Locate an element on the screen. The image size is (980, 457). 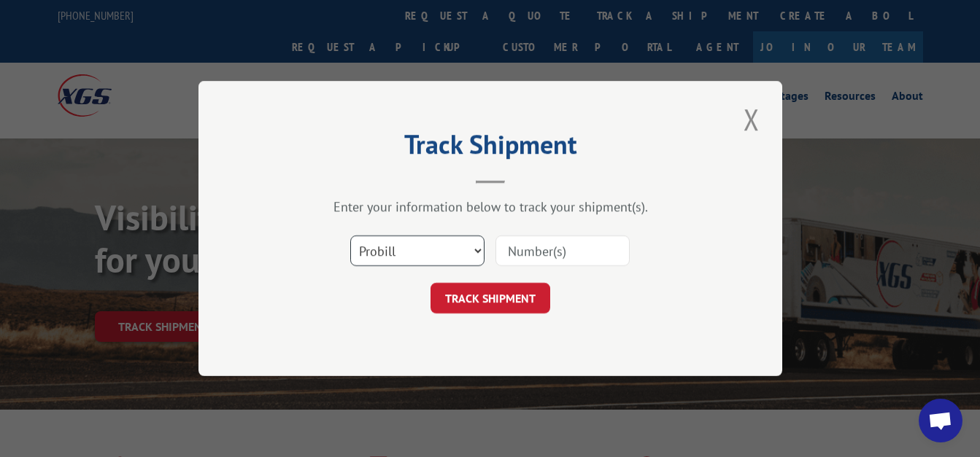
input: Number(s) is located at coordinates (563, 251).